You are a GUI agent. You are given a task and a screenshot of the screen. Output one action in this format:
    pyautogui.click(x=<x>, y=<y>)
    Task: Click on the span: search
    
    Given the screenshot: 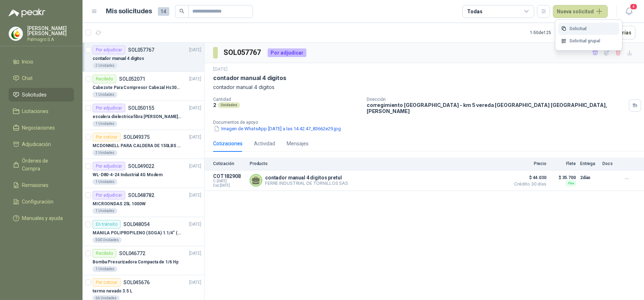 What is the action you would take?
    pyautogui.click(x=182, y=11)
    